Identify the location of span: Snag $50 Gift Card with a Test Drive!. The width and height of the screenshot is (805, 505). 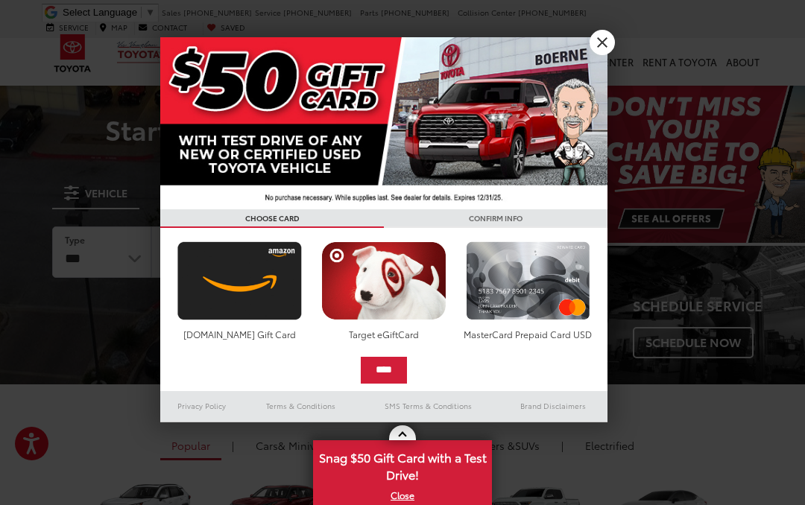
(402, 464).